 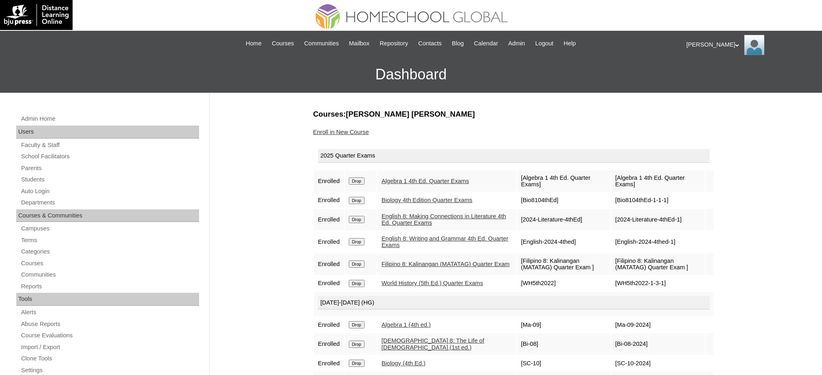 I want to click on a: Auto Login, so click(x=109, y=191).